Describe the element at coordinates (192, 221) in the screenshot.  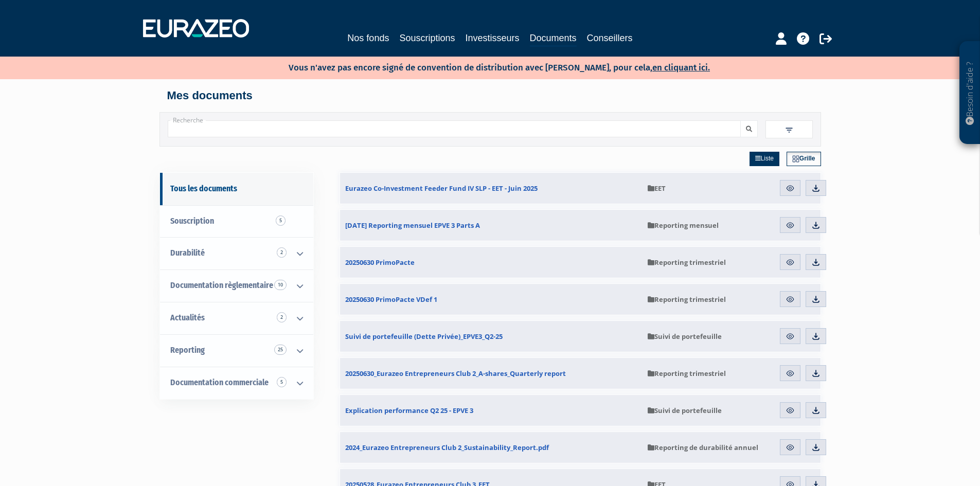
I see `span: Souscription` at that location.